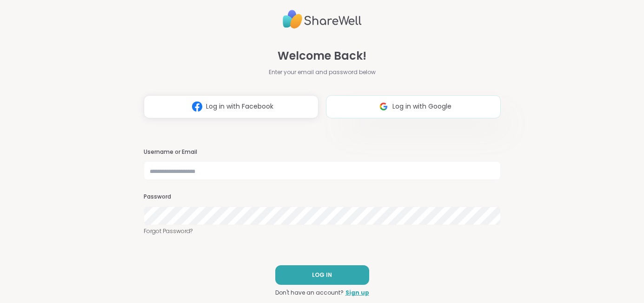 The width and height of the screenshot is (644, 303). I want to click on button: Log in with Facebook, so click(231, 107).